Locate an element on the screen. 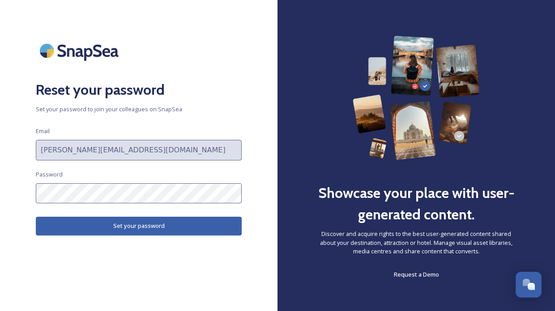 The height and width of the screenshot is (311, 555). span: Request a Demo is located at coordinates (416, 275).